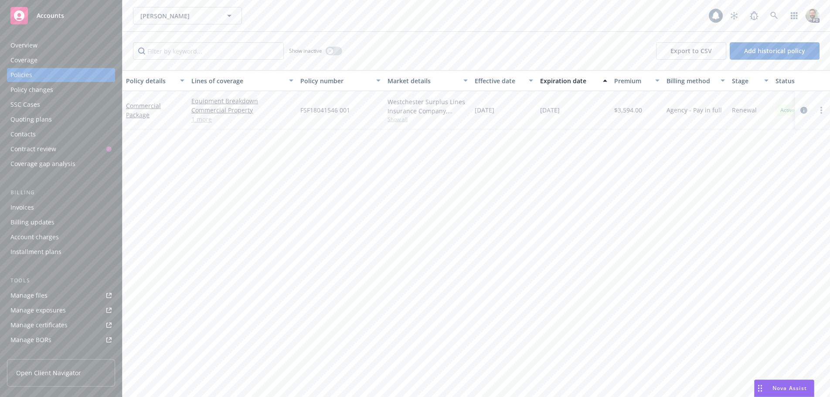 This screenshot has height=397, width=830. I want to click on div: Effective date, so click(499, 81).